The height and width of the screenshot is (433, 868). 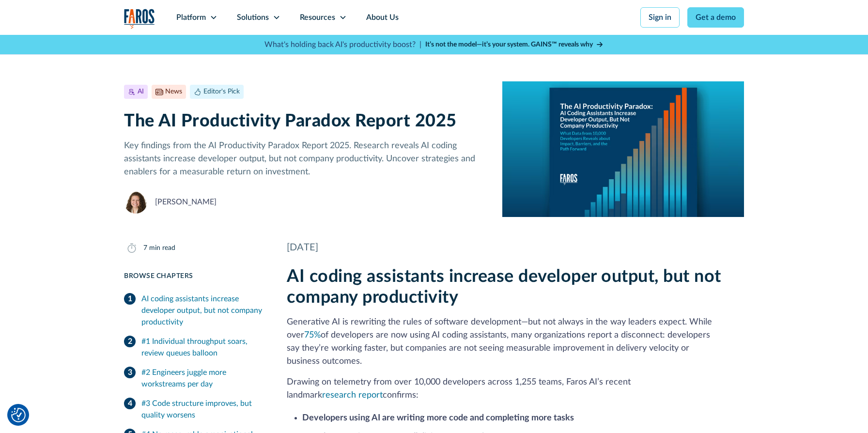 I want to click on a: AI coding assistants increase developer output, but not company productivity, so click(x=193, y=311).